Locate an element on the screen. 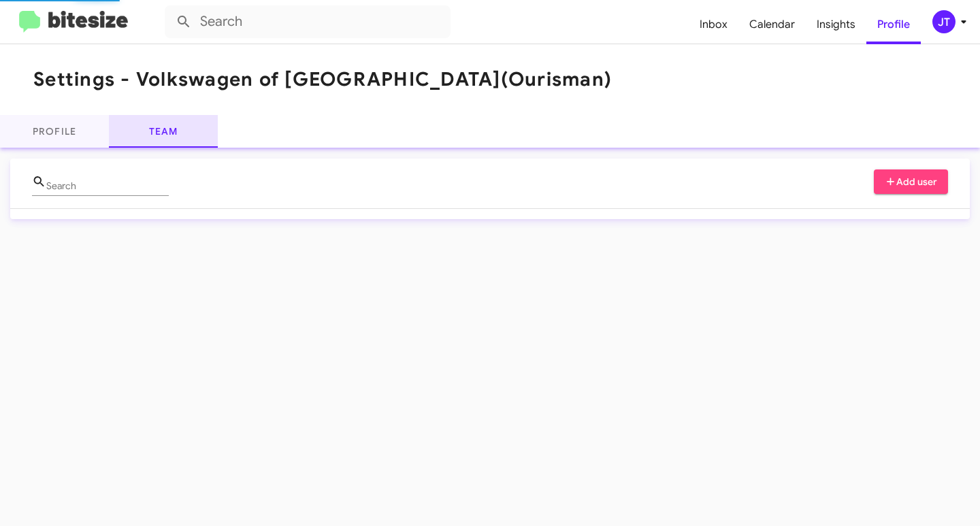 This screenshot has height=526, width=980. a: Team is located at coordinates (164, 131).